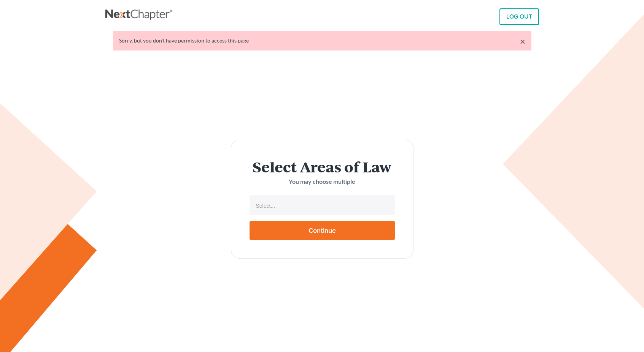  Describe the element at coordinates (322, 231) in the screenshot. I see `input: Continue` at that location.